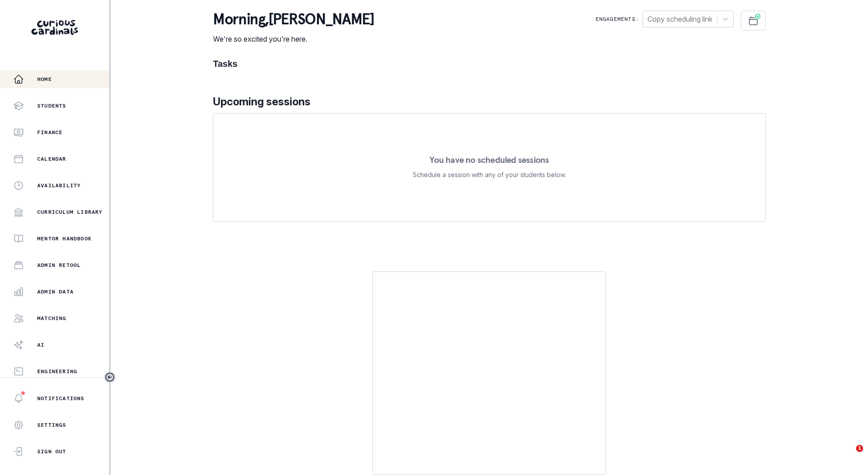 The width and height of the screenshot is (868, 475). What do you see at coordinates (52, 318) in the screenshot?
I see `p: Matching` at bounding box center [52, 318].